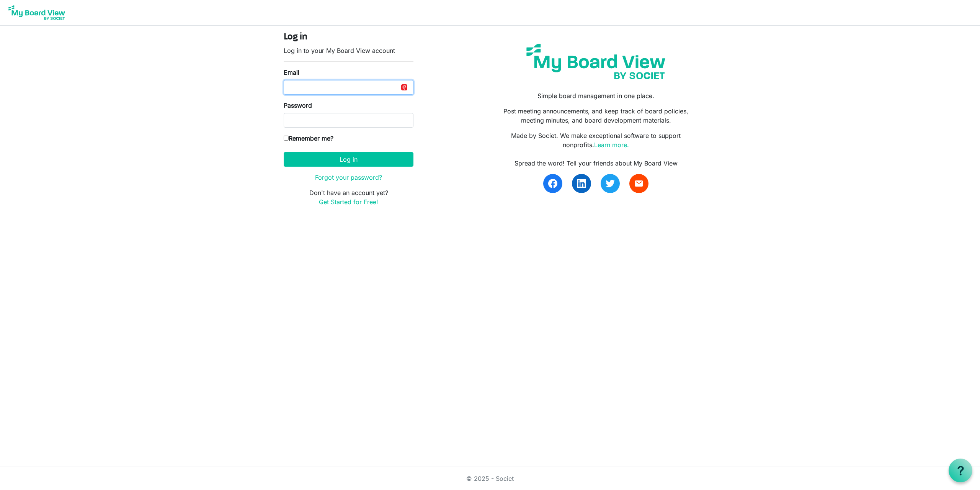 The width and height of the screenshot is (980, 490). Describe the element at coordinates (37, 13) in the screenshot. I see `img: My Board View Logo` at that location.